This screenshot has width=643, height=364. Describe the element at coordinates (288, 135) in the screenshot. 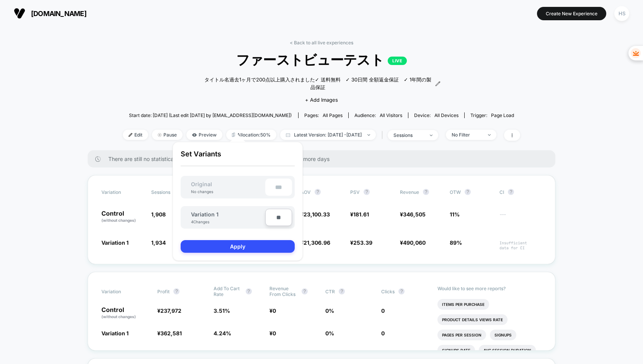

I see `img: calendar` at that location.